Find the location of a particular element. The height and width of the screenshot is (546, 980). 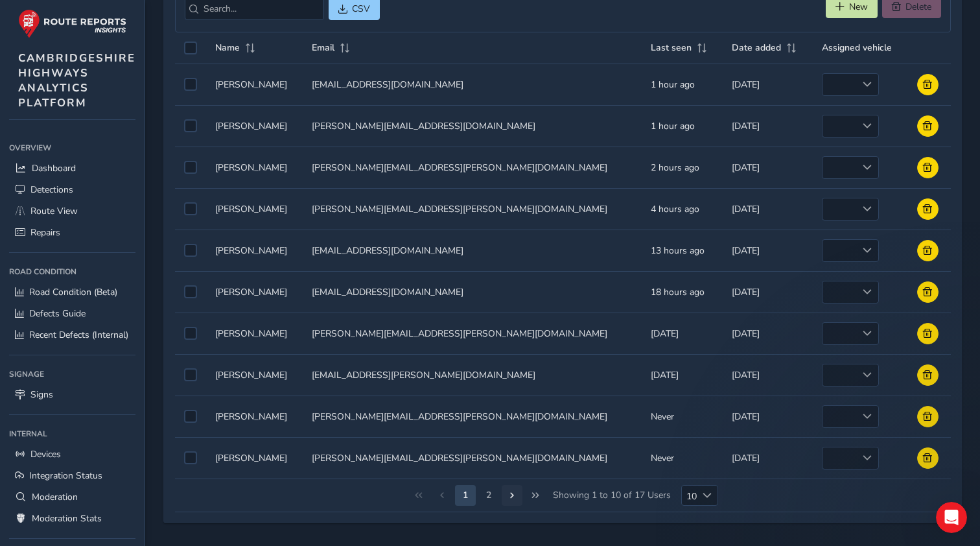

a: Moderation is located at coordinates (72, 497).